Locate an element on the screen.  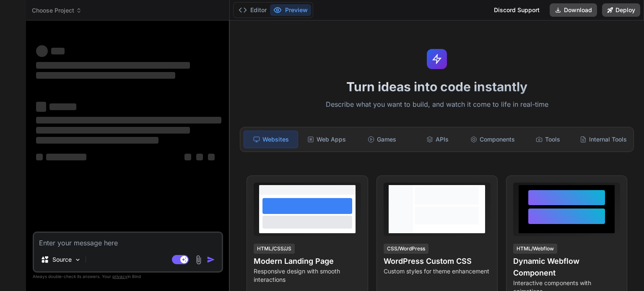
p: Source is located at coordinates (62, 260).